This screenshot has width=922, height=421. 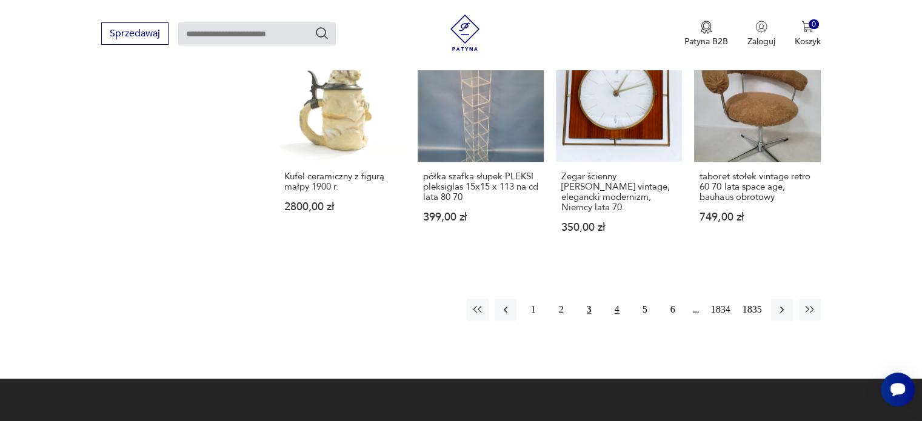 I want to click on button: Zaloguj, so click(x=762, y=34).